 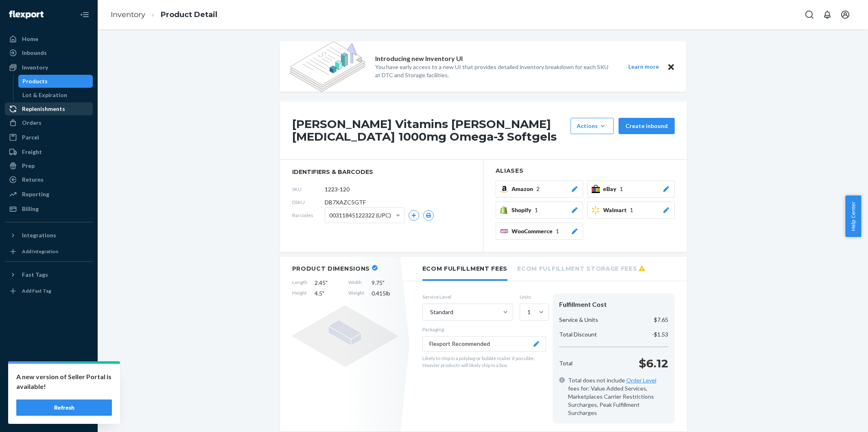 What do you see at coordinates (467, 297) in the screenshot?
I see `label: Service Level` at bounding box center [467, 297].